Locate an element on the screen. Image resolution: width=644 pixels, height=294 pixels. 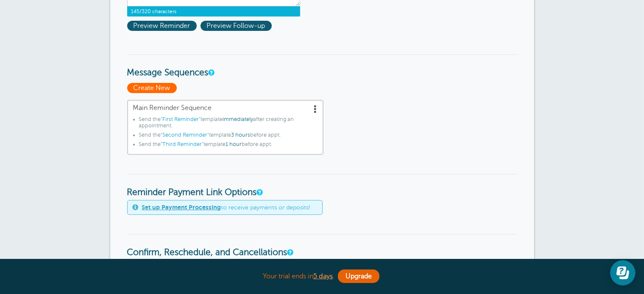
a: Main Reminder Sequence Send the"First Reminder"templateimmediatelyafter creating an appointment.S... is located at coordinates (225, 128).